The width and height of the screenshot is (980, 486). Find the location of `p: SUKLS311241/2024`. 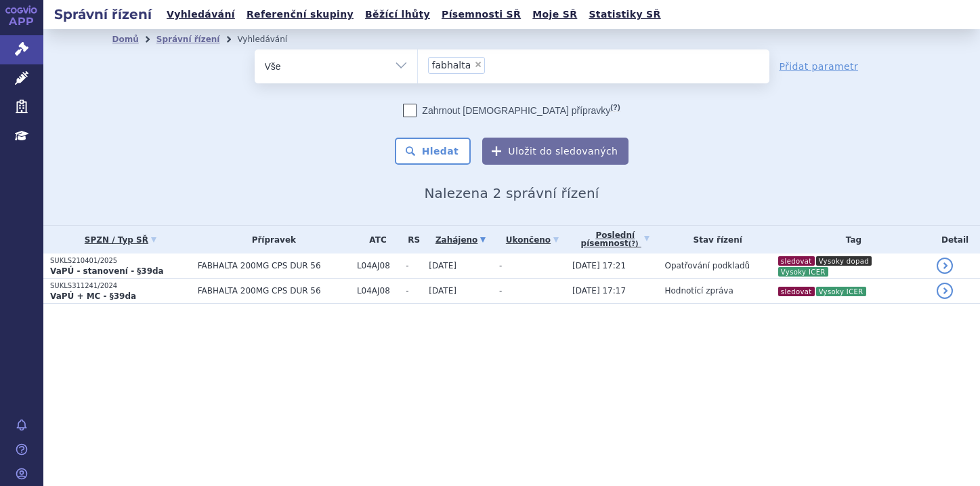

p: SUKLS311241/2024 is located at coordinates (120, 286).